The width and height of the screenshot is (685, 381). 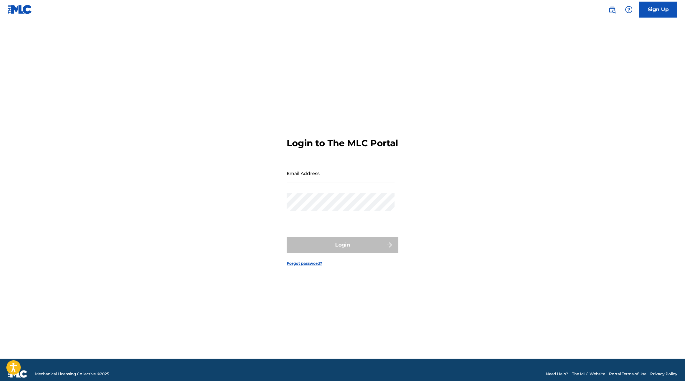 I want to click on a: Forgot password?, so click(x=304, y=264).